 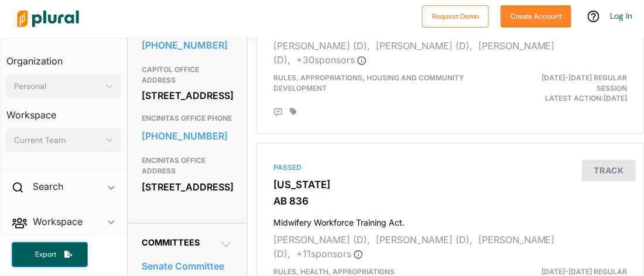 I want to click on a: Create Account, so click(x=536, y=15).